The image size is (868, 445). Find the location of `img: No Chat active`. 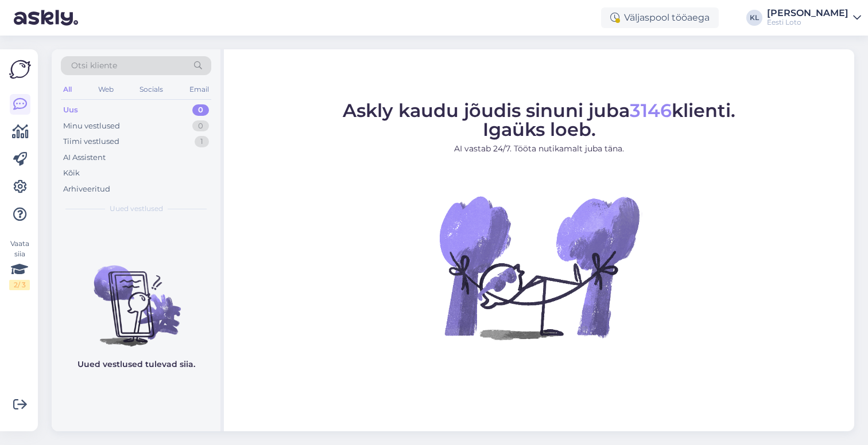

img: No Chat active is located at coordinates (539, 267).